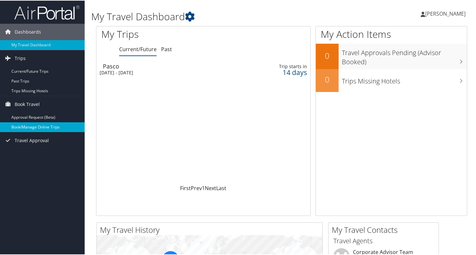 This screenshot has width=476, height=255. What do you see at coordinates (32, 140) in the screenshot?
I see `span: Travel Approval` at bounding box center [32, 140].